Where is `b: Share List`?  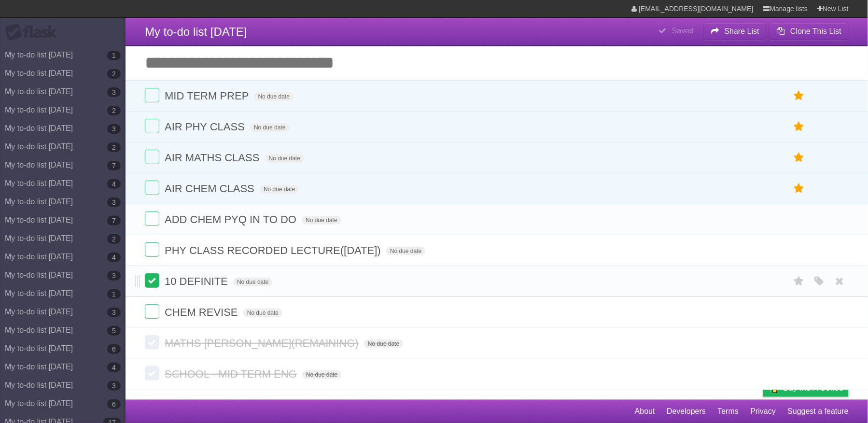 b: Share List is located at coordinates (742, 31).